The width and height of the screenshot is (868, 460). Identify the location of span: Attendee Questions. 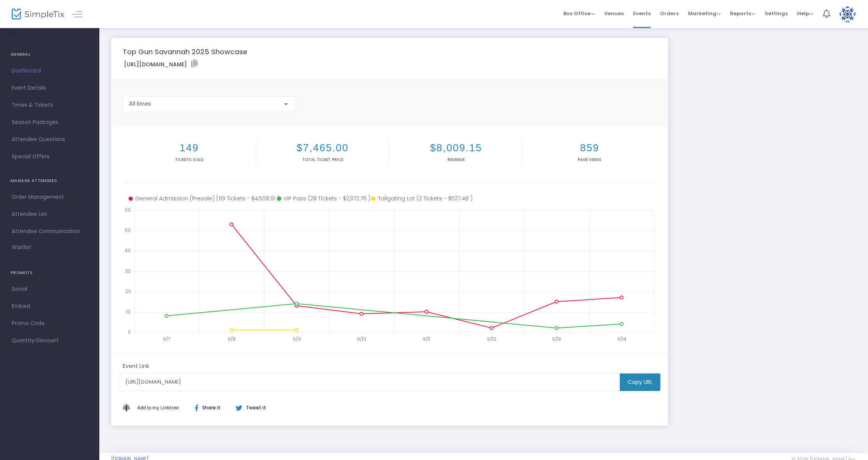
(49, 140).